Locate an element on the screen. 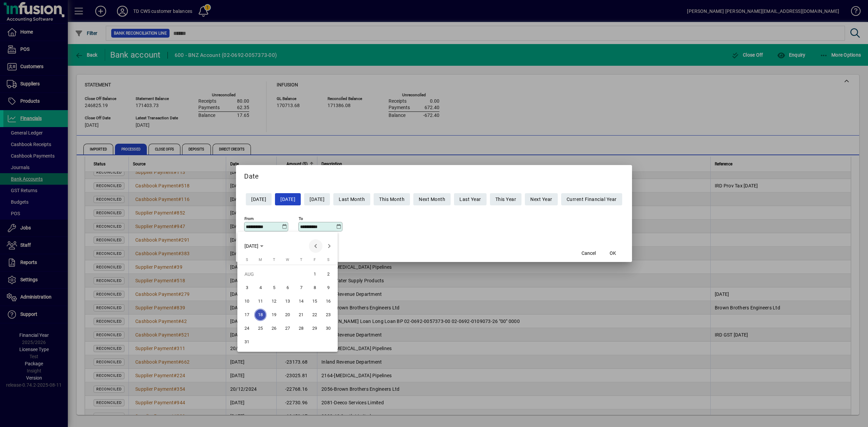  span: W is located at coordinates (287, 260).